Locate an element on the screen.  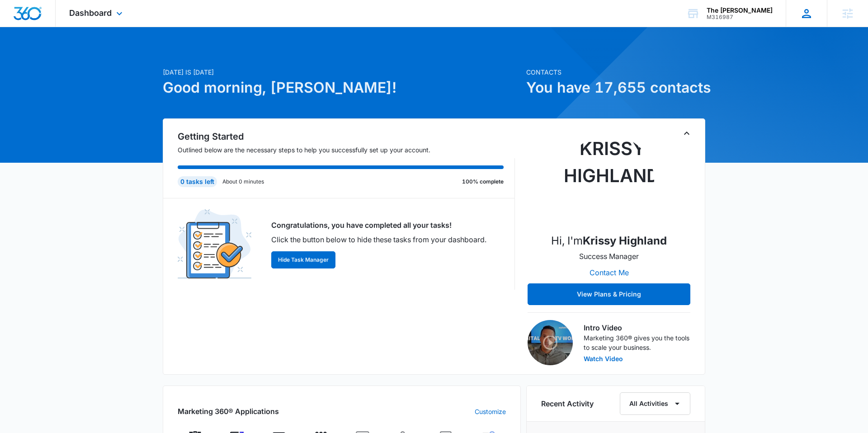
button: Toggle Collapse is located at coordinates (687, 134).